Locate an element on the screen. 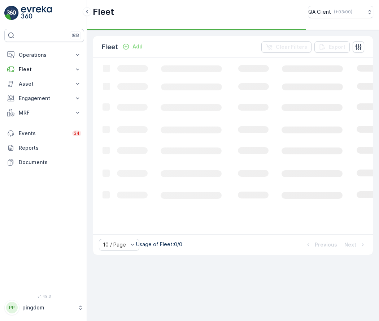  a: Reports is located at coordinates (44, 148).